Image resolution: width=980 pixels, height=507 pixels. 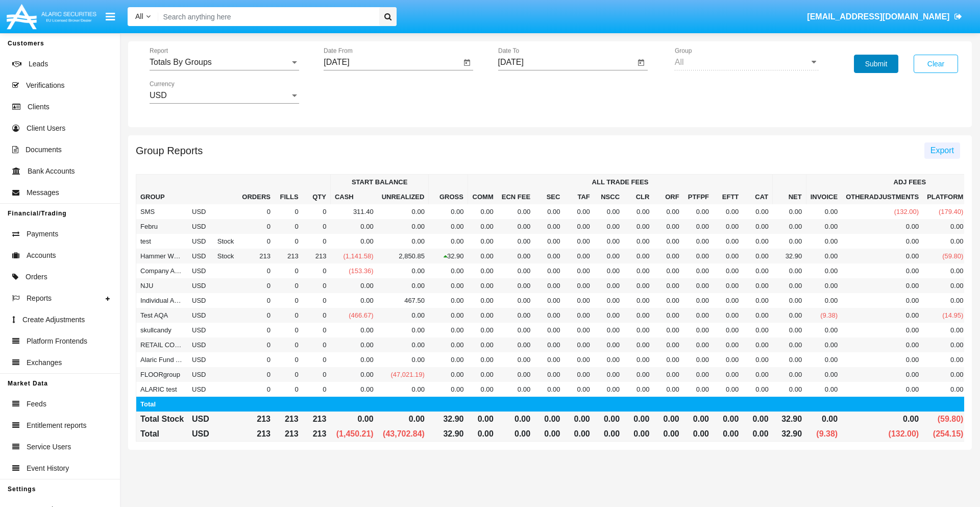 I want to click on span: Exchanges, so click(x=44, y=362).